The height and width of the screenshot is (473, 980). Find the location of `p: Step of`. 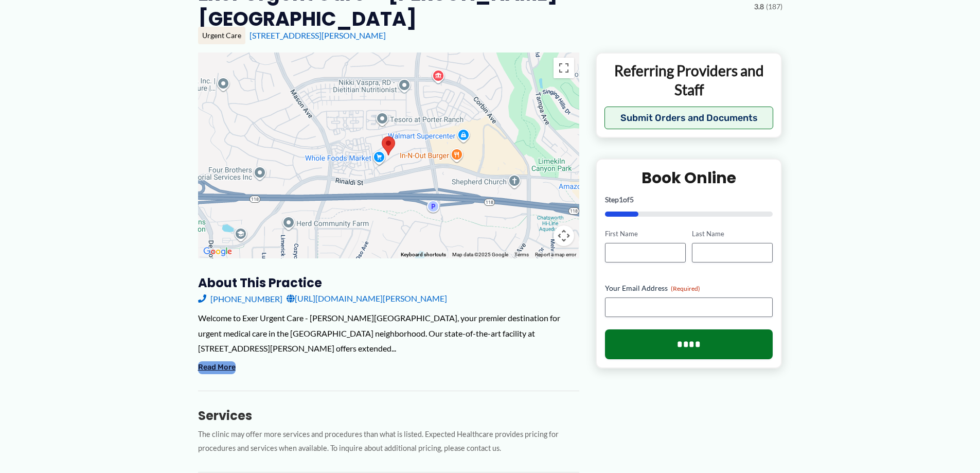

p: Step of is located at coordinates (689, 199).